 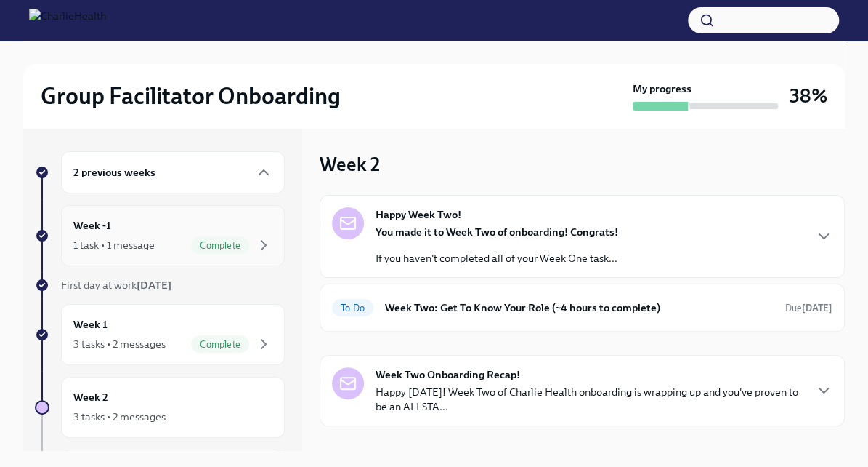 I want to click on span: Due, so click(x=809, y=308).